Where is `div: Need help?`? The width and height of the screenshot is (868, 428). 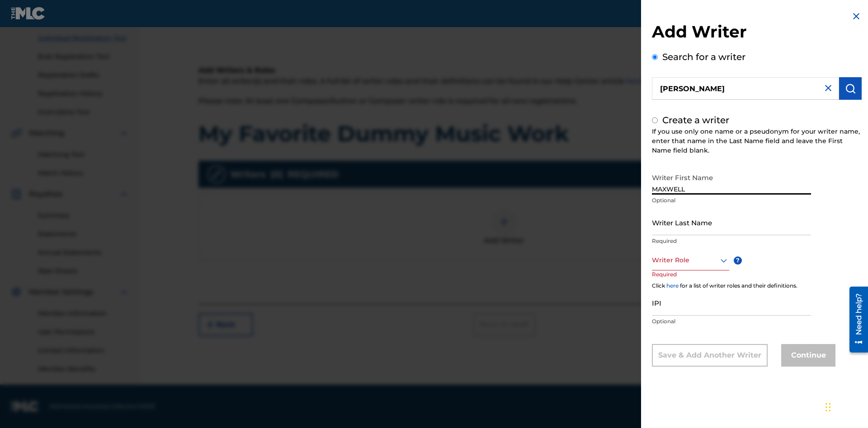
div: Need help? is located at coordinates (16, 32).